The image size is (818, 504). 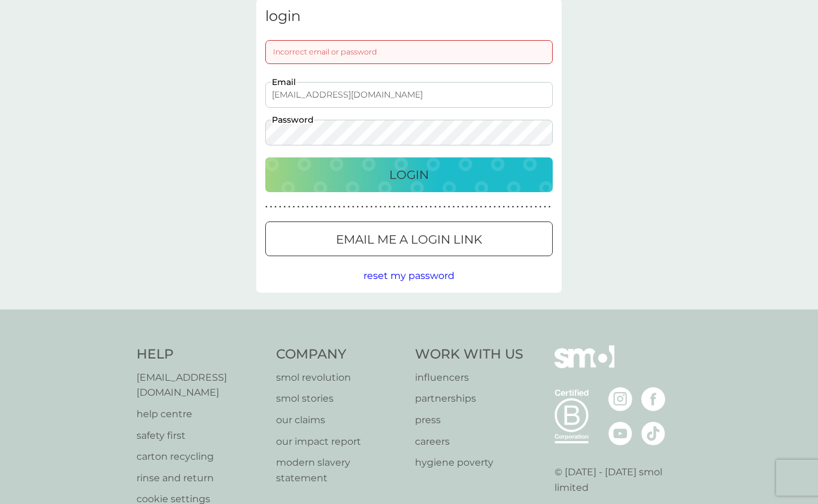 What do you see at coordinates (469, 442) in the screenshot?
I see `a: careers` at bounding box center [469, 442].